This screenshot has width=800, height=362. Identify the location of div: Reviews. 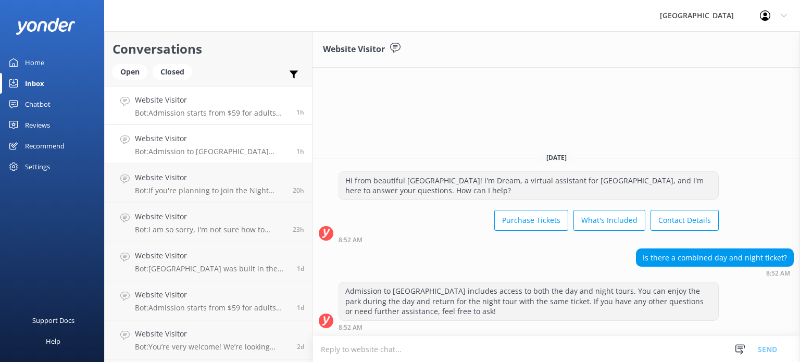
(38, 125).